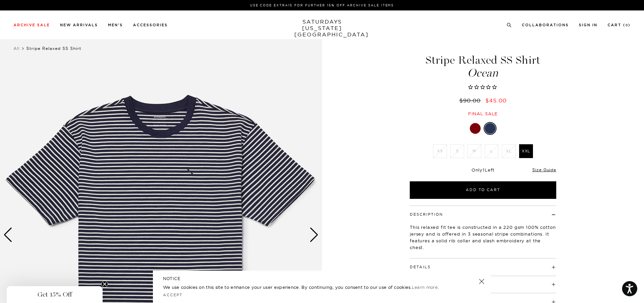 This screenshot has height=303, width=644. Describe the element at coordinates (426, 214) in the screenshot. I see `button: Description` at that location.